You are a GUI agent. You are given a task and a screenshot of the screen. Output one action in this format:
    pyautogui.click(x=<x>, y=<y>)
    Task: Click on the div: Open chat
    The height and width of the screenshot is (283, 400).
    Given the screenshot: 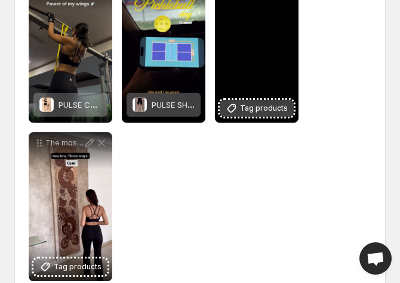 What is the action you would take?
    pyautogui.click(x=376, y=258)
    